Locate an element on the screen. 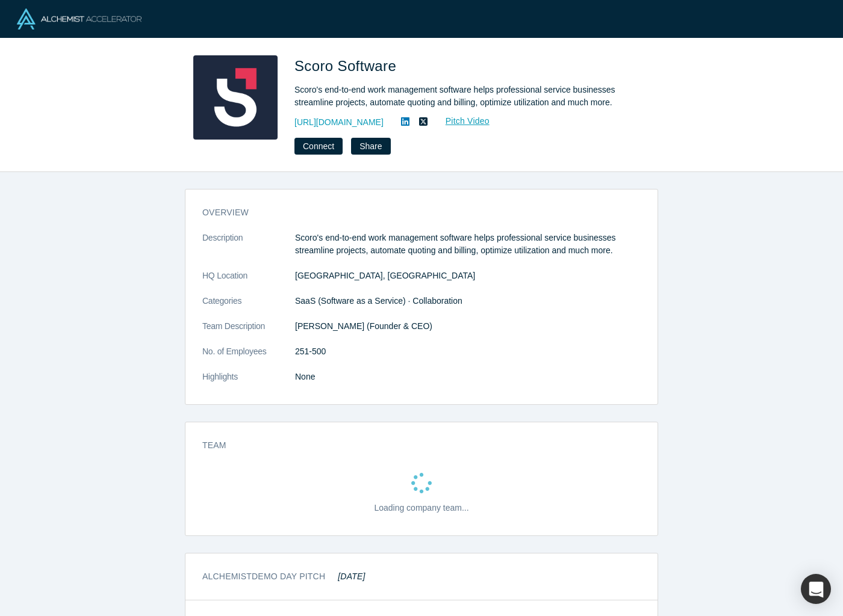 This screenshot has width=843, height=616. h3: overview is located at coordinates (413, 212).